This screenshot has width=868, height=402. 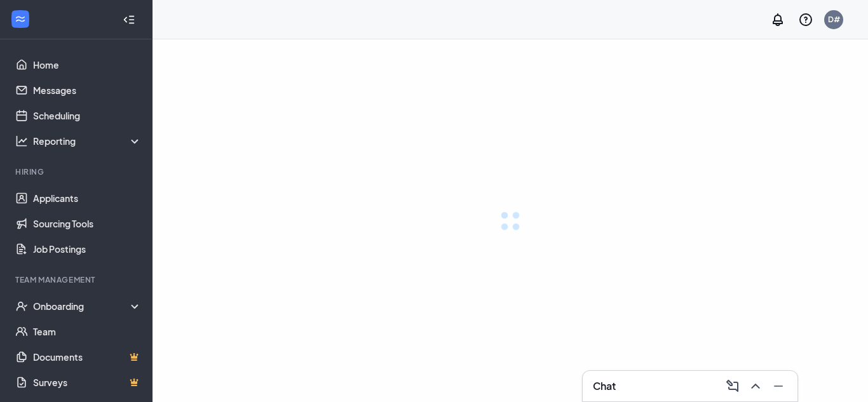 I want to click on button: ComposeMessage, so click(x=731, y=386).